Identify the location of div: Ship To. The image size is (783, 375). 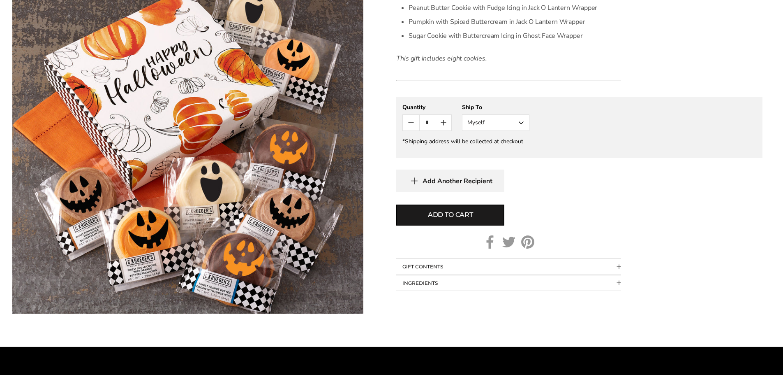
(496, 107).